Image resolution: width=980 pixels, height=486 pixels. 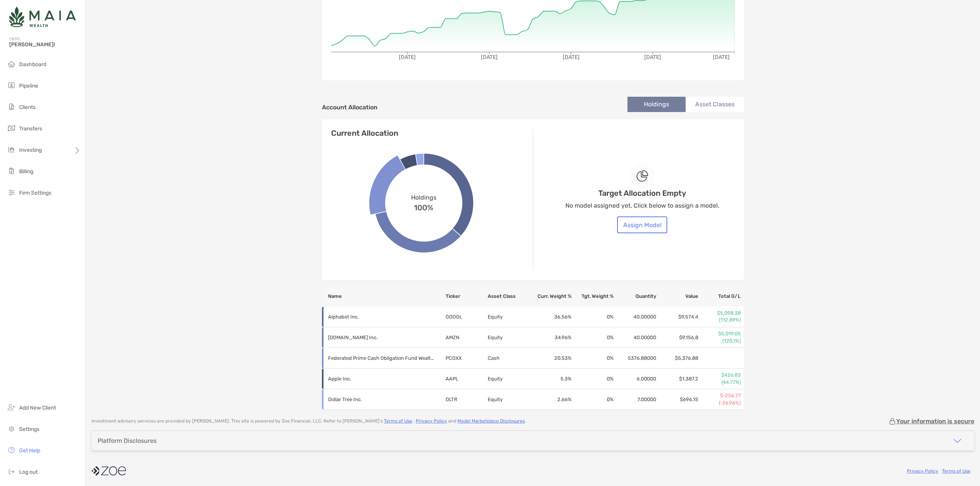 What do you see at coordinates (678, 358) in the screenshot?
I see `td: $5,376.88` at bounding box center [678, 358].